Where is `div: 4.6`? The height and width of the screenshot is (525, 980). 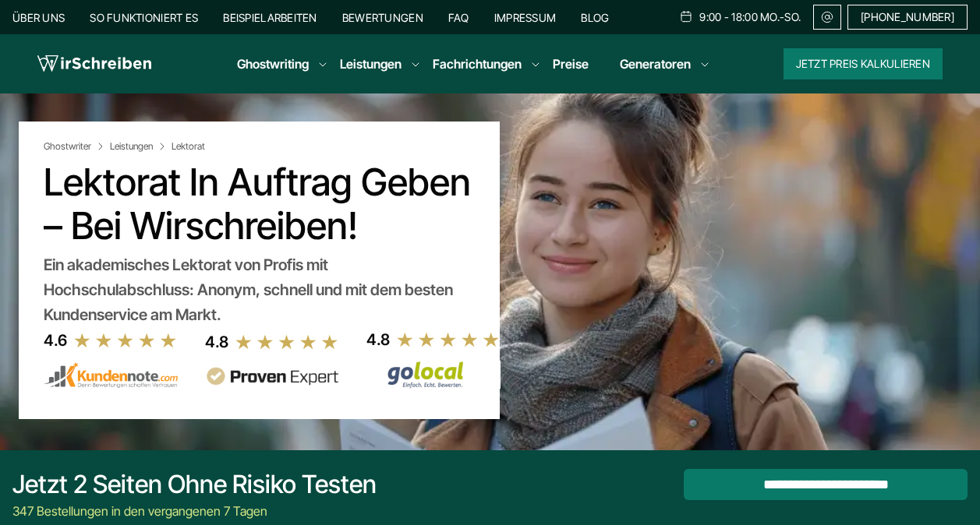 div: 4.6 is located at coordinates (55, 340).